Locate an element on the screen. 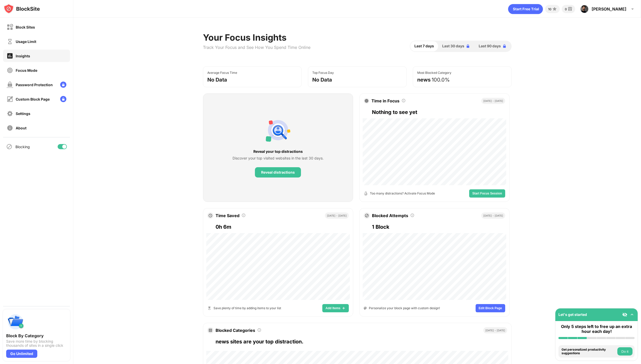 The width and height of the screenshot is (641, 364). img: reward-small.svg is located at coordinates (570, 9).